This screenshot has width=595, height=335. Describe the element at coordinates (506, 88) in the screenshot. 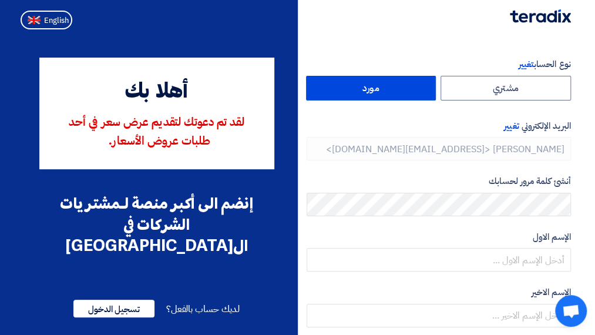

I see `label: مشتري` at that location.